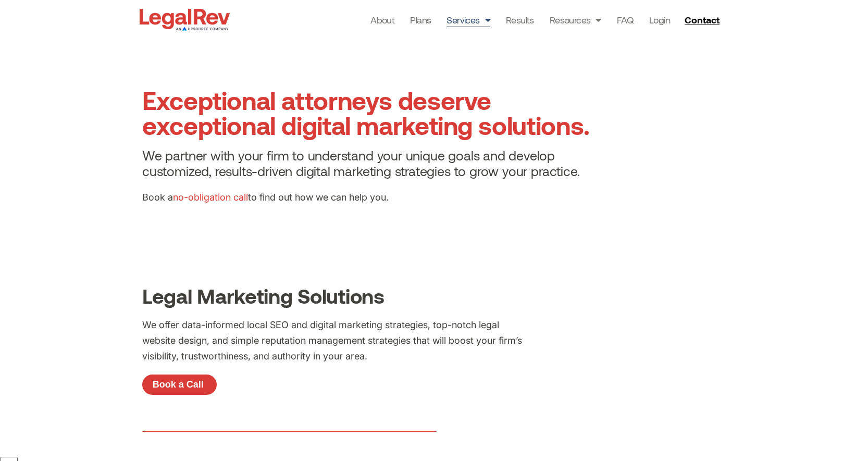  Describe the element at coordinates (660, 20) in the screenshot. I see `a: Login` at that location.